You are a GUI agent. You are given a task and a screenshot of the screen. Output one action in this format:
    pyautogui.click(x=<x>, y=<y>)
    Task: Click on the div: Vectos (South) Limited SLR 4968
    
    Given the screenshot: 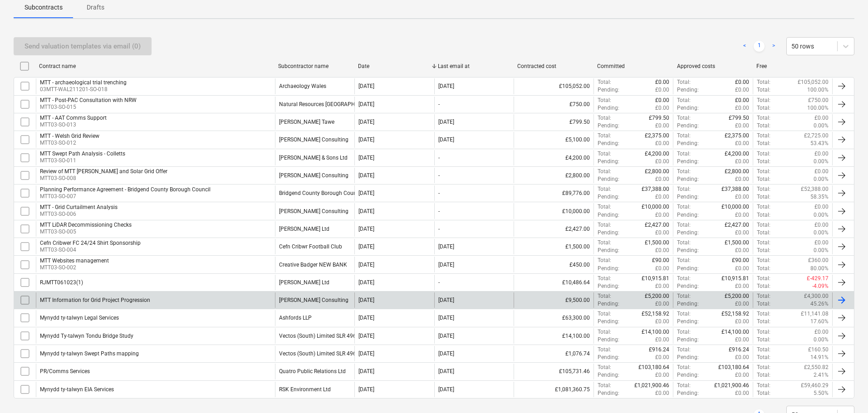 What is the action you would take?
    pyautogui.click(x=319, y=335)
    